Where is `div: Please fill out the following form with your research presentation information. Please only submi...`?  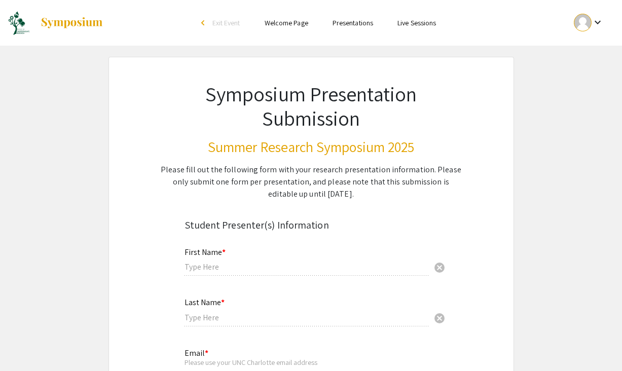
div: Please fill out the following form with your research presentation information. Please only submi... is located at coordinates (311, 182).